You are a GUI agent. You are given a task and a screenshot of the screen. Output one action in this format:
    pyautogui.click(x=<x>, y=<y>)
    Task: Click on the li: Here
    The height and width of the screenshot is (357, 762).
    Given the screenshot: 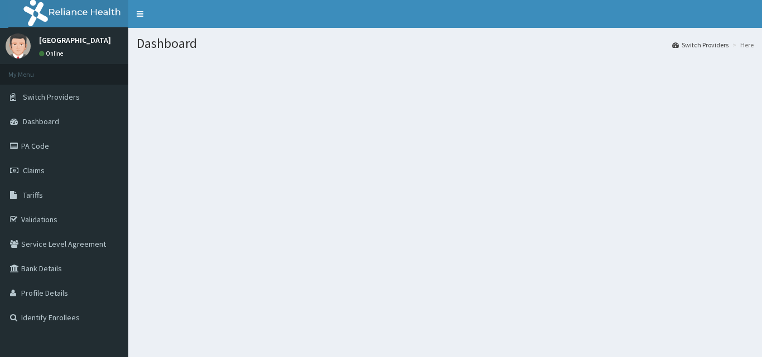 What is the action you would take?
    pyautogui.click(x=741, y=45)
    